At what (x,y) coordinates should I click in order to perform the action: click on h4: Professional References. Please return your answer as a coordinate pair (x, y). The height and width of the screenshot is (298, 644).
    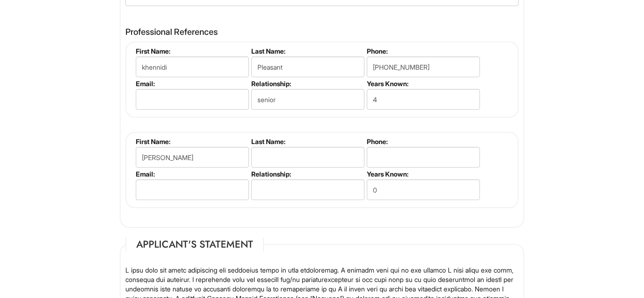
    Looking at the image, I should click on (322, 32).